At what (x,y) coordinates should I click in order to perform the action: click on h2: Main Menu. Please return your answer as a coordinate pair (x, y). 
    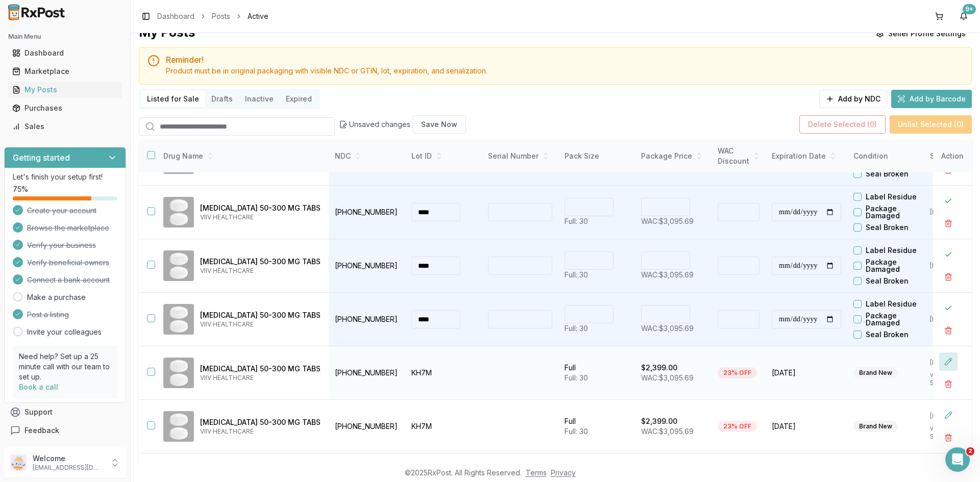
    Looking at the image, I should click on (65, 37).